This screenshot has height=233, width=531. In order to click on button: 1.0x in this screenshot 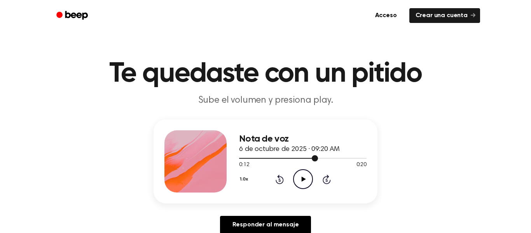, I will do `click(245, 179)`.